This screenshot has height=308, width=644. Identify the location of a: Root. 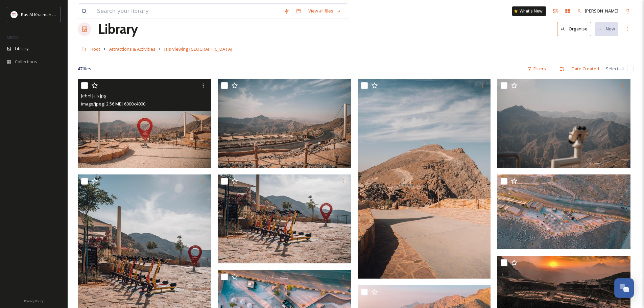
(95, 49).